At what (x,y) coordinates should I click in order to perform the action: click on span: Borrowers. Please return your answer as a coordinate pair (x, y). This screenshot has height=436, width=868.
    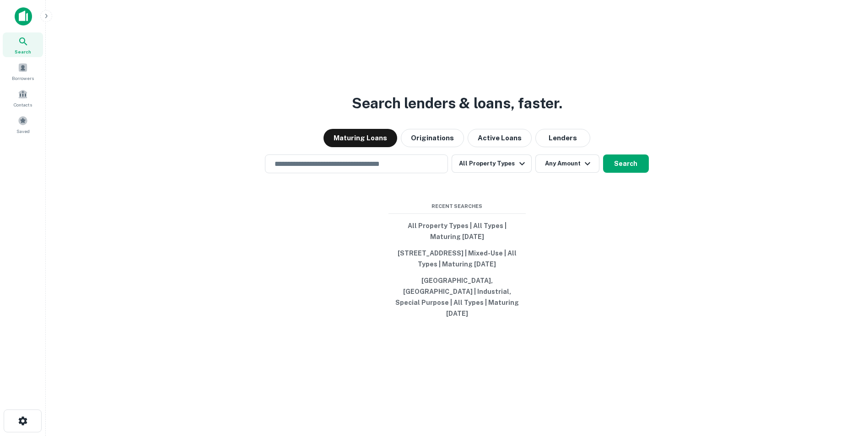
    Looking at the image, I should click on (23, 78).